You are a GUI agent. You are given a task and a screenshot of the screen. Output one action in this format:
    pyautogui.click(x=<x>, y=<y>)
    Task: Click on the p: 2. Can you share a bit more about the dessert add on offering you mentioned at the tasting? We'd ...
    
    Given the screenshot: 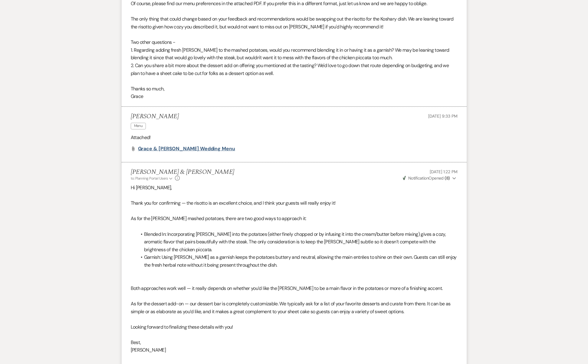 What is the action you would take?
    pyautogui.click(x=294, y=69)
    